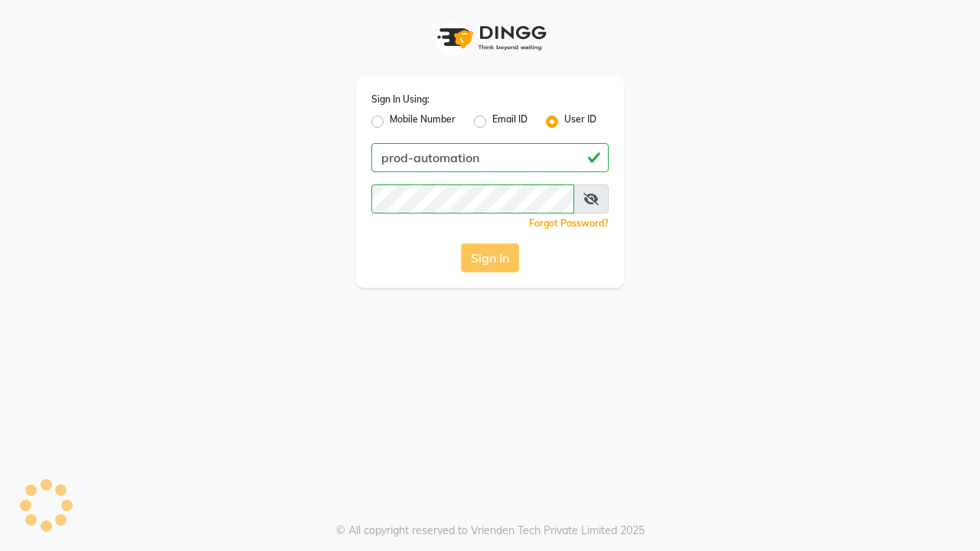  I want to click on label: User ID, so click(580, 121).